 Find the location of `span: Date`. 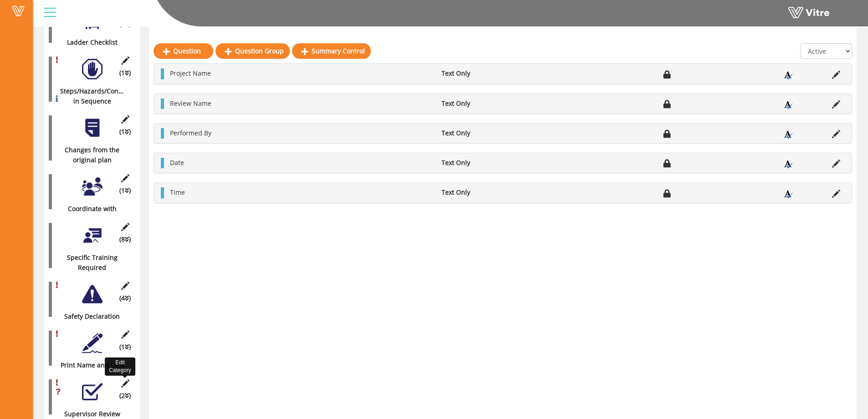

span: Date is located at coordinates (177, 162).